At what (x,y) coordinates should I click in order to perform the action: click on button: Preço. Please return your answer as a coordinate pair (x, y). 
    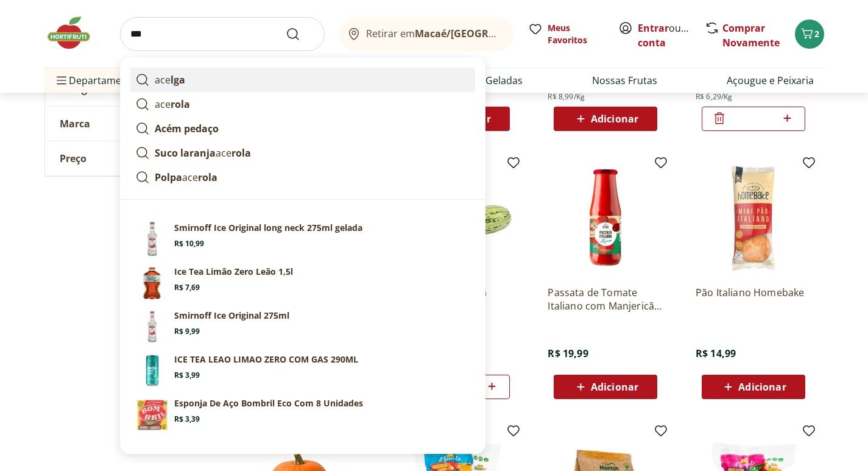
    Looking at the image, I should click on (137, 159).